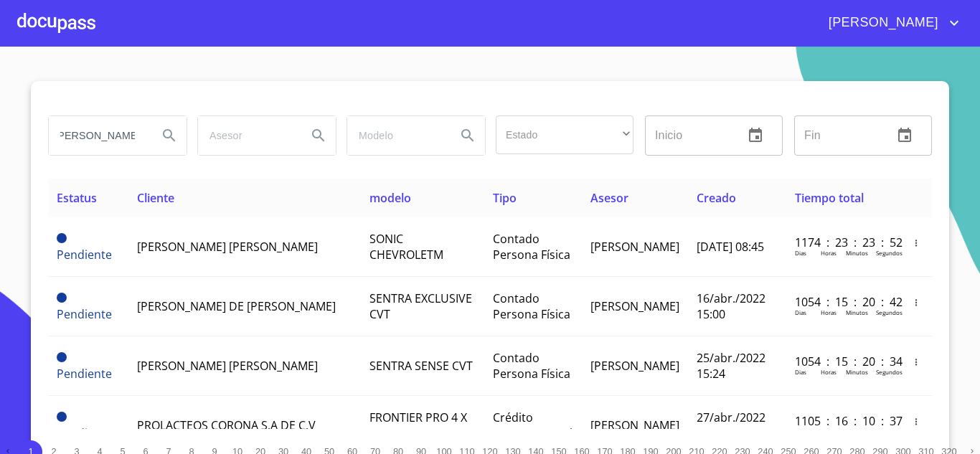 This screenshot has height=454, width=980. Describe the element at coordinates (418, 425) in the screenshot. I see `span: FRONTIER PRO 4 X 4 X 4 TA` at that location.